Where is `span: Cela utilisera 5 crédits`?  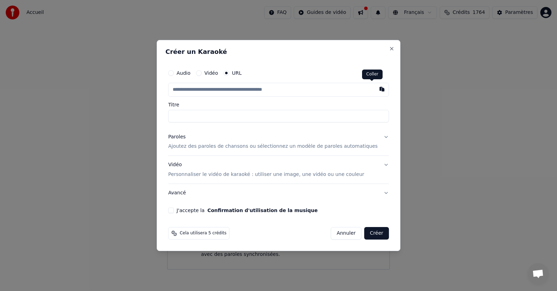 span: Cela utilisera 5 crédits is located at coordinates (203, 234).